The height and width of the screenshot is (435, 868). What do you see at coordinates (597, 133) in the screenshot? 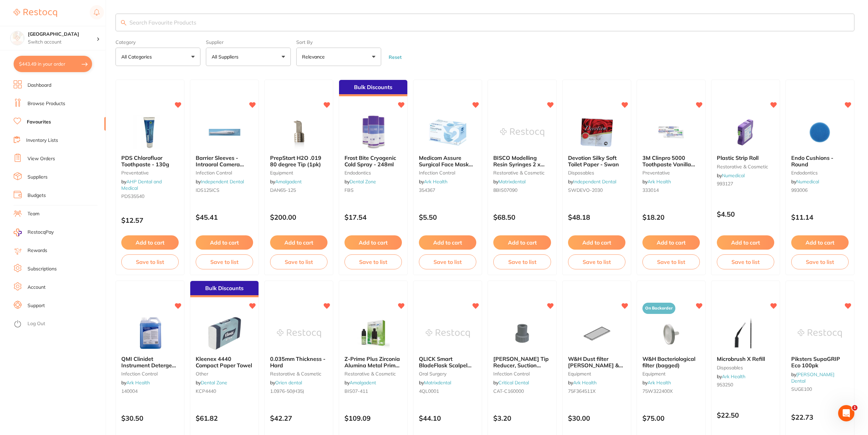
I see `img: Devotion Silky Soft Toilet Paper - Swan` at bounding box center [597, 133].